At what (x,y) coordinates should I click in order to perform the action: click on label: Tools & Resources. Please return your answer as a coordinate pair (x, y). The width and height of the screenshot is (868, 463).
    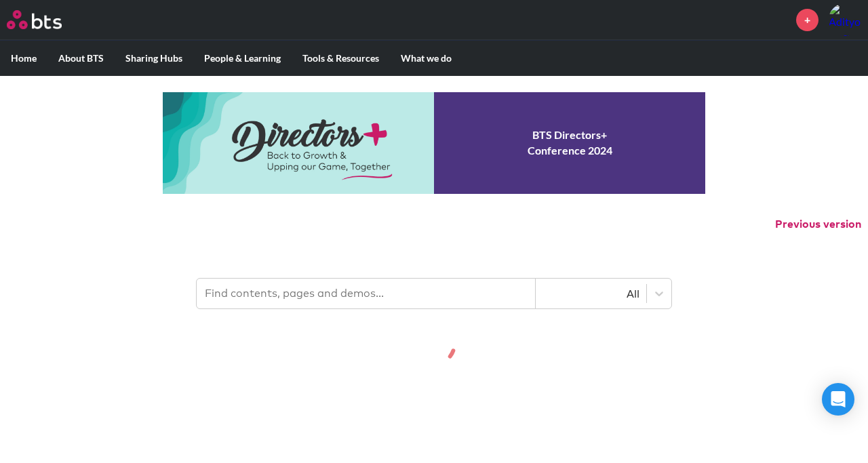
    Looking at the image, I should click on (340, 58).